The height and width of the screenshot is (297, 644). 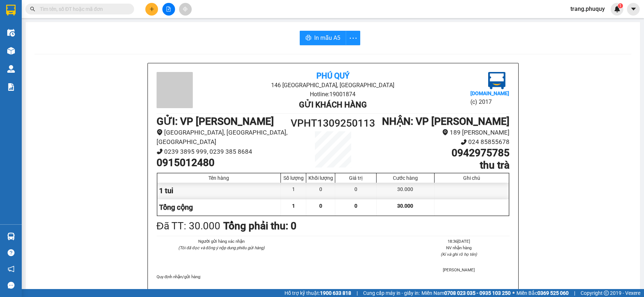 I want to click on button: printerIn mẫu A5, so click(x=323, y=38).